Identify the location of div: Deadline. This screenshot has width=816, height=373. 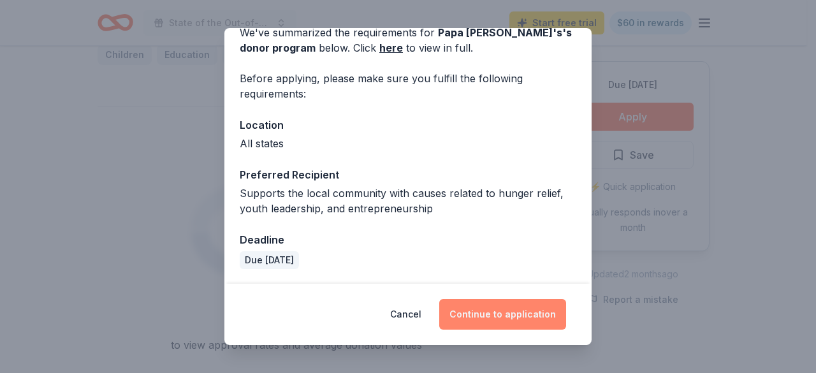
(408, 240).